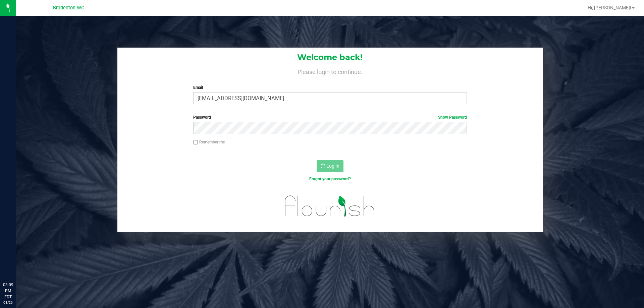 This screenshot has width=644, height=308. I want to click on a: Forgot your password?, so click(330, 179).